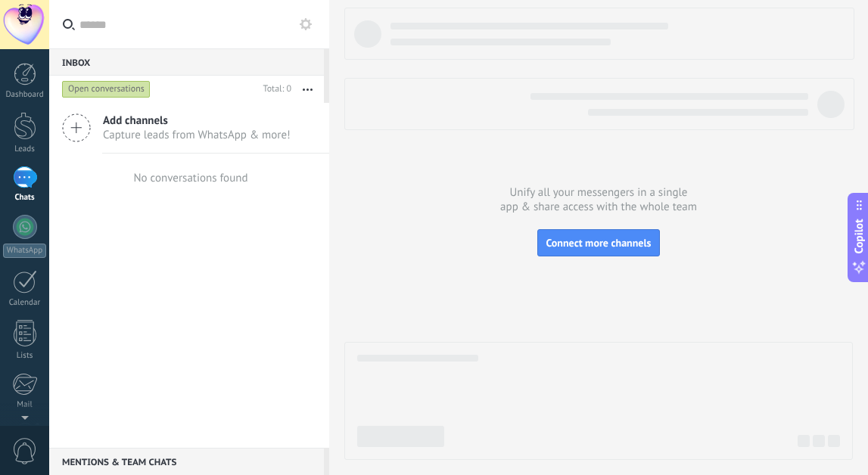 Image resolution: width=868 pixels, height=475 pixels. I want to click on button: More, so click(307, 89).